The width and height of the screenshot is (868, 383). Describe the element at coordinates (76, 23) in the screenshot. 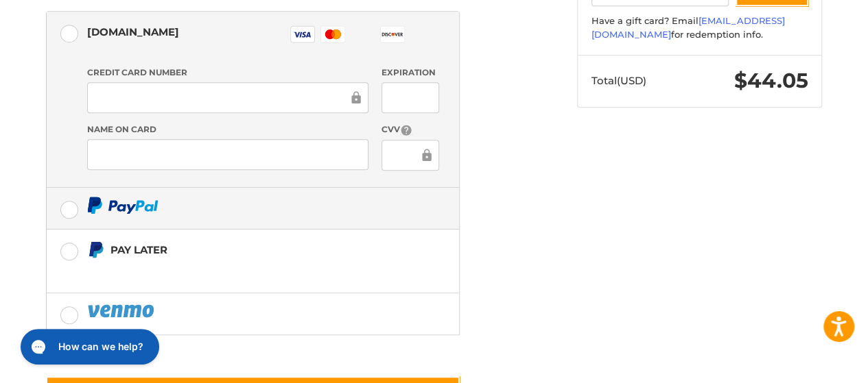

I see `button: Gorgias live chat` at that location.